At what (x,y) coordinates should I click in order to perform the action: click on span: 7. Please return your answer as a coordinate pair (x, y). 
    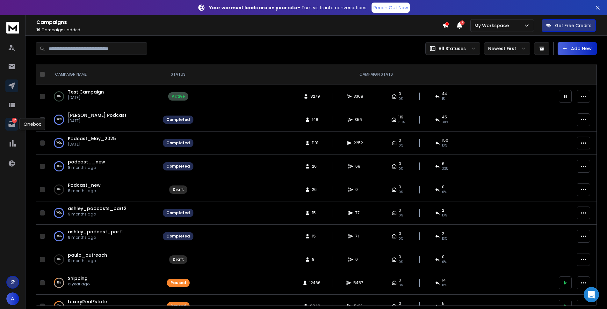
    Looking at the image, I should click on (463, 23).